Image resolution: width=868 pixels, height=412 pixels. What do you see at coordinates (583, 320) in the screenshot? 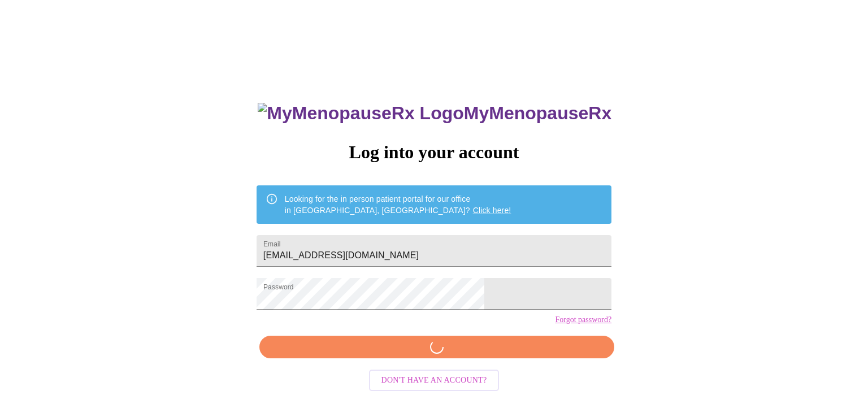
I see `a: Forgot password?` at bounding box center [583, 320].